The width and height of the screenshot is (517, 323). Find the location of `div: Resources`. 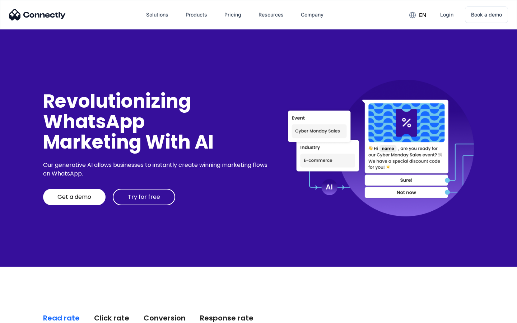

div: Resources is located at coordinates (271, 15).